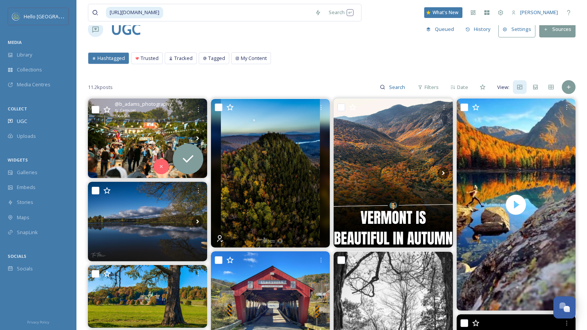  What do you see at coordinates (18, 160) in the screenshot?
I see `span: WIDGETS` at bounding box center [18, 160].